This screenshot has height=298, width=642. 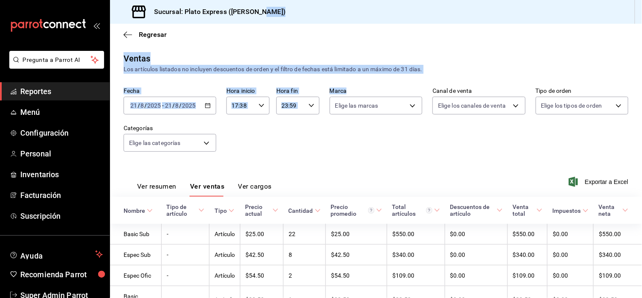 I want to click on label: Marca, so click(x=376, y=91).